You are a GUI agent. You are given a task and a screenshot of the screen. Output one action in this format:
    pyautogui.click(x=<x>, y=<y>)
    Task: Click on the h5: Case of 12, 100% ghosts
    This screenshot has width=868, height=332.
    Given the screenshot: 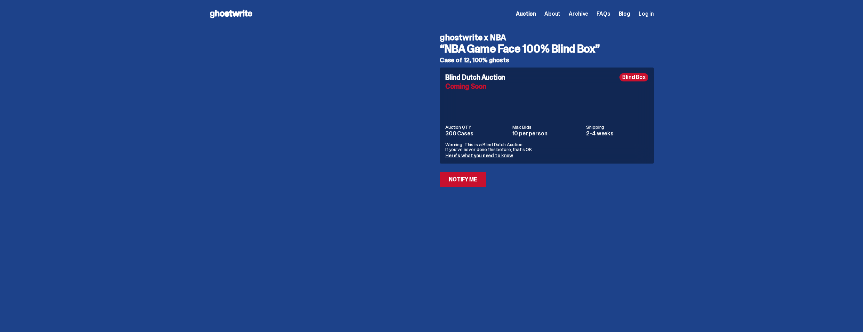 What is the action you would take?
    pyautogui.click(x=547, y=60)
    